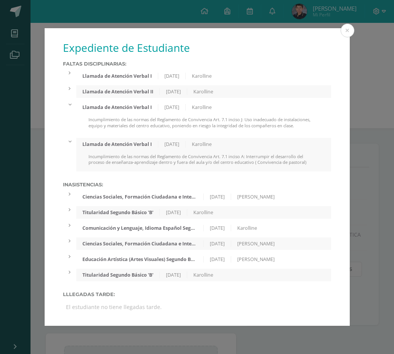  I want to click on h1: Expediente de Estudiante, so click(197, 48).